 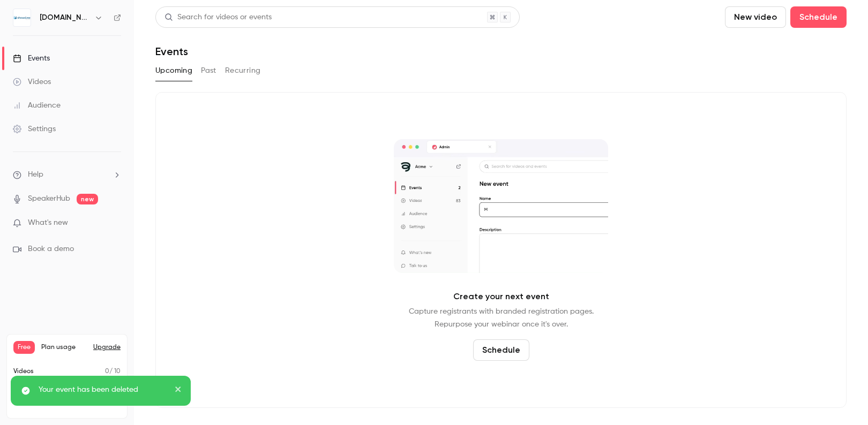 I want to click on button: close, so click(x=178, y=391).